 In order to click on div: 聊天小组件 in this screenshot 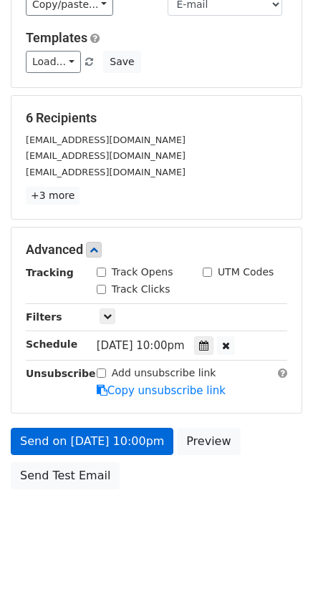, I will do `click(277, 577)`.